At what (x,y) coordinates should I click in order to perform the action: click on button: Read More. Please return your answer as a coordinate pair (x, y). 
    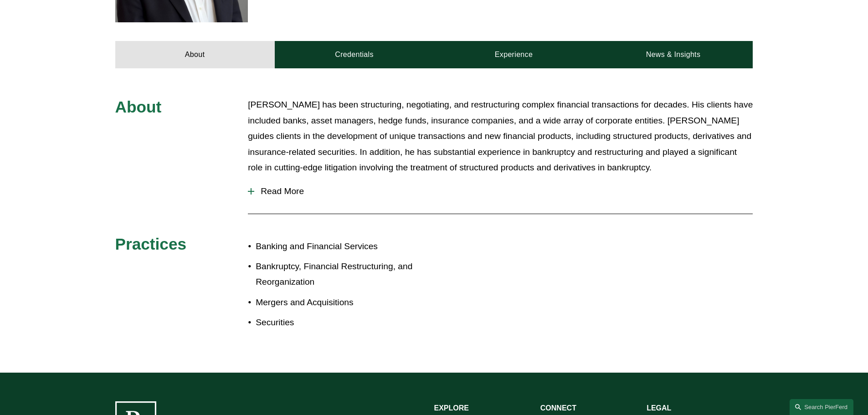
    Looking at the image, I should click on (500, 192).